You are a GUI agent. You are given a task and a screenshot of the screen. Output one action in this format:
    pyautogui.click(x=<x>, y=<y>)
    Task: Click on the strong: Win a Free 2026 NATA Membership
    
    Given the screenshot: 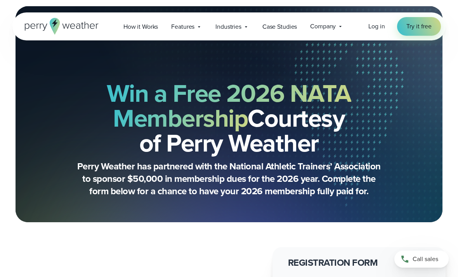 What is the action you would take?
    pyautogui.click(x=229, y=106)
    